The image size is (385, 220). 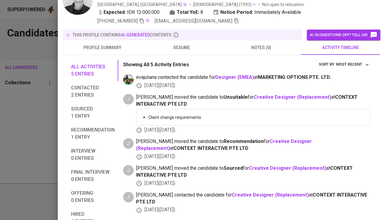 I want to click on span: notes (0), so click(x=261, y=48).